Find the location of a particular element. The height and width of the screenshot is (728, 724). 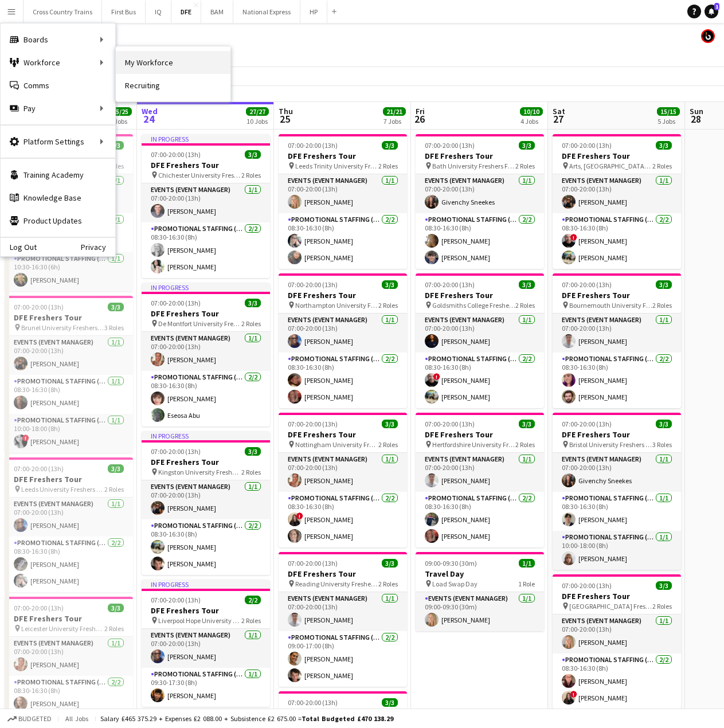

button: IQ is located at coordinates (158, 11).